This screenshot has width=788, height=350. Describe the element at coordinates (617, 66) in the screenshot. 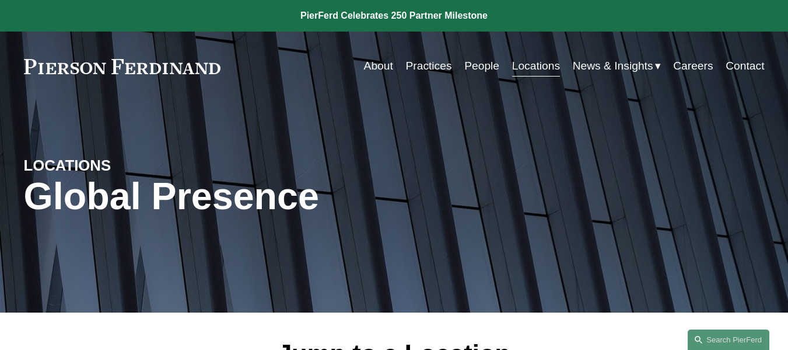

I see `a: folder dropdown` at that location.